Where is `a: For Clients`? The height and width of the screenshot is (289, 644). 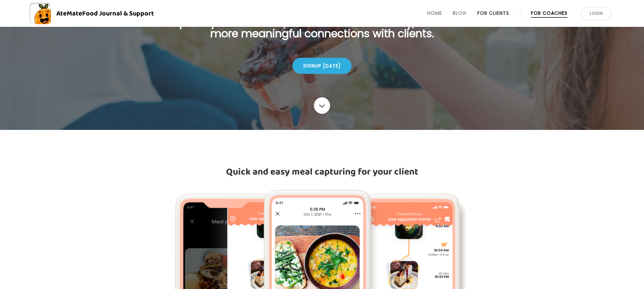 a: For Clients is located at coordinates (493, 13).